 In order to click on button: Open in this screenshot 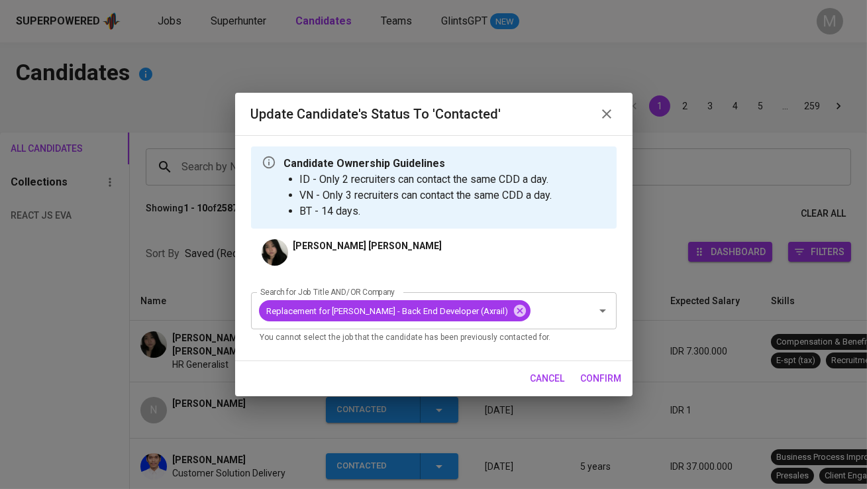, I will do `click(603, 311)`.